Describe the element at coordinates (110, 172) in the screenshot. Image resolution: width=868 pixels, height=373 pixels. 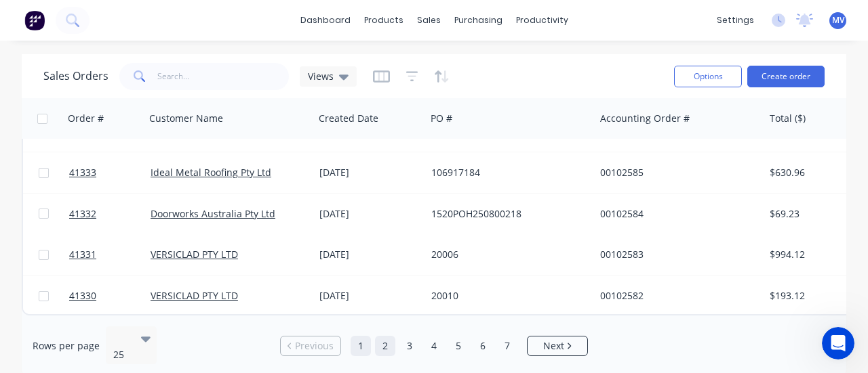
I see `a: 41333` at that location.